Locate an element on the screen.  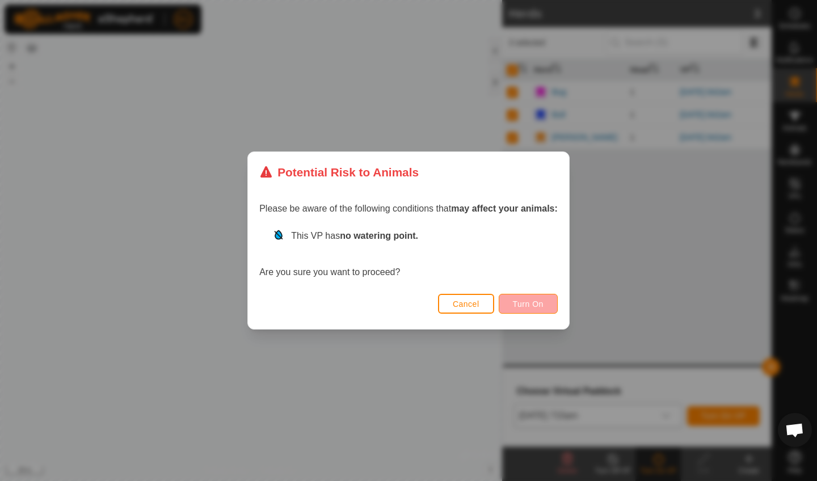
div: Are you sure you want to proceed? is located at coordinates (408, 254).